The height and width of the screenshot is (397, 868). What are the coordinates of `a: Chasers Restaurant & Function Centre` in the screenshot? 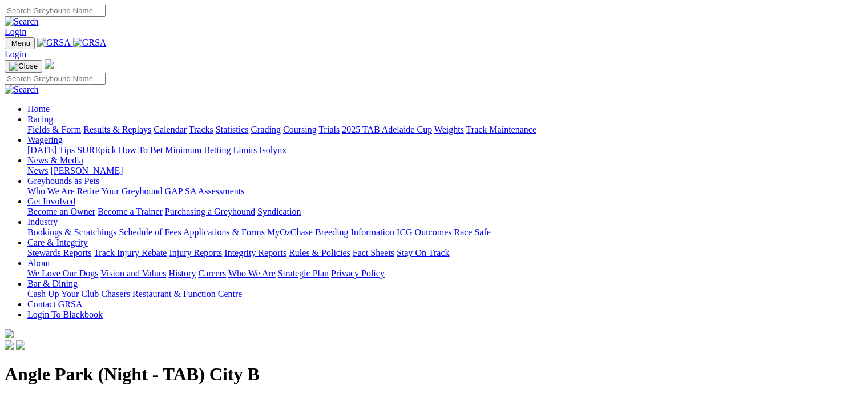 It's located at (172, 293).